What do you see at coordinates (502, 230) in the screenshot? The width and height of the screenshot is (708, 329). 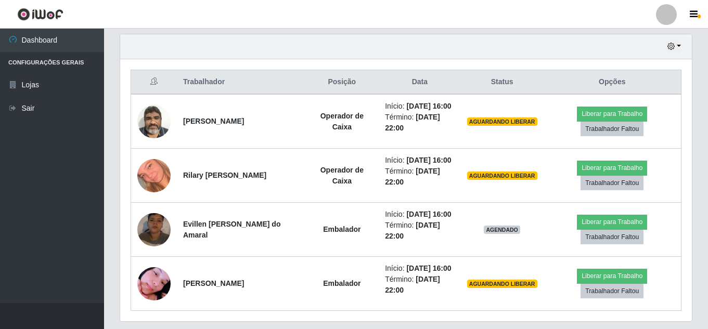 I see `span: AGENDADO` at bounding box center [502, 230].